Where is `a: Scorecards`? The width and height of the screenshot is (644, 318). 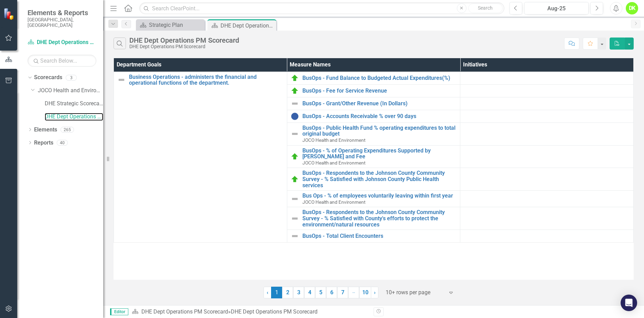 a: Scorecards is located at coordinates (48, 77).